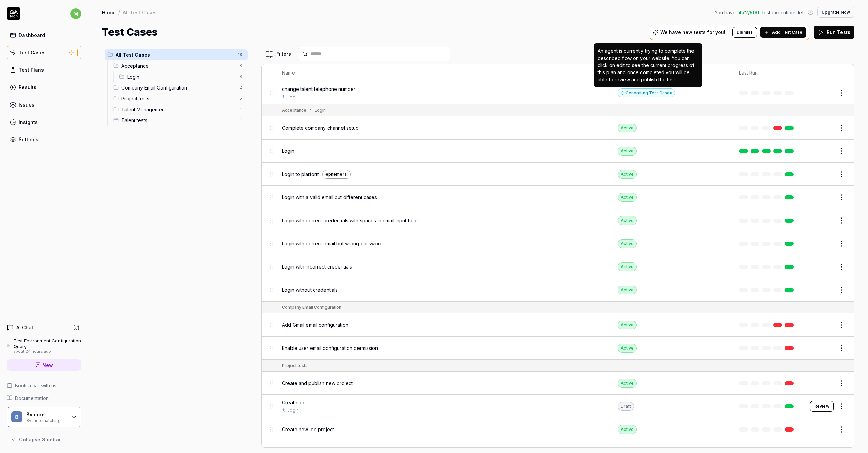 The width and height of the screenshot is (868, 453). I want to click on div: Test Cases, so click(32, 53).